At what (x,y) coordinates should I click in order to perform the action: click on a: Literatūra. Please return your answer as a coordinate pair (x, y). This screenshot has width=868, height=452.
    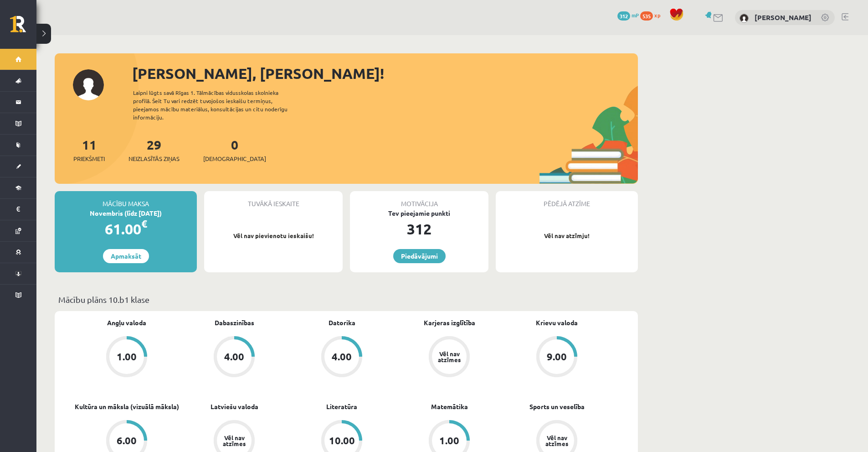
    Looking at the image, I should click on (342, 406).